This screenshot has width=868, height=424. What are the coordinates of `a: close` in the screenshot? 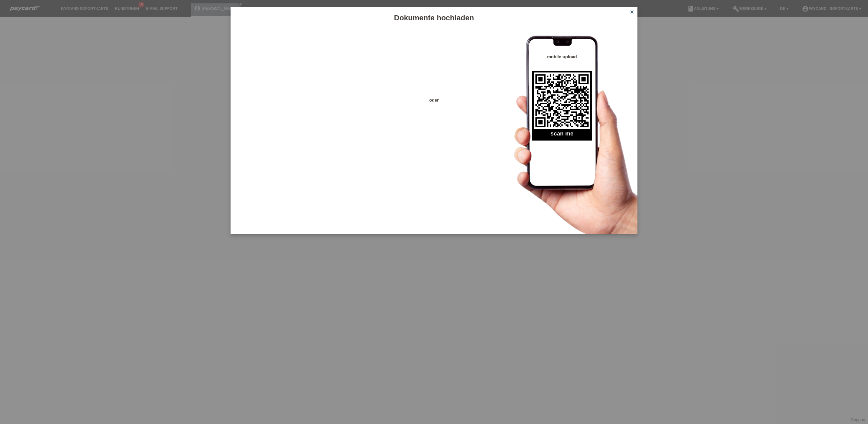 It's located at (632, 12).